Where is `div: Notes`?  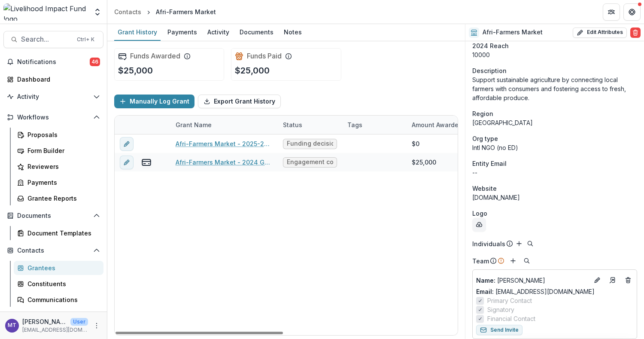
div: Notes is located at coordinates (293, 32).